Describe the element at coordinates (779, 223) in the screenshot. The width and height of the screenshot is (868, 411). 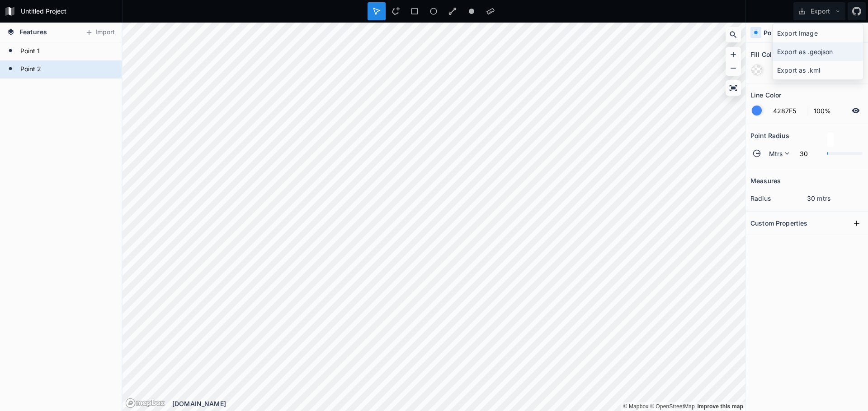
I see `h2: Custom Properties` at that location.